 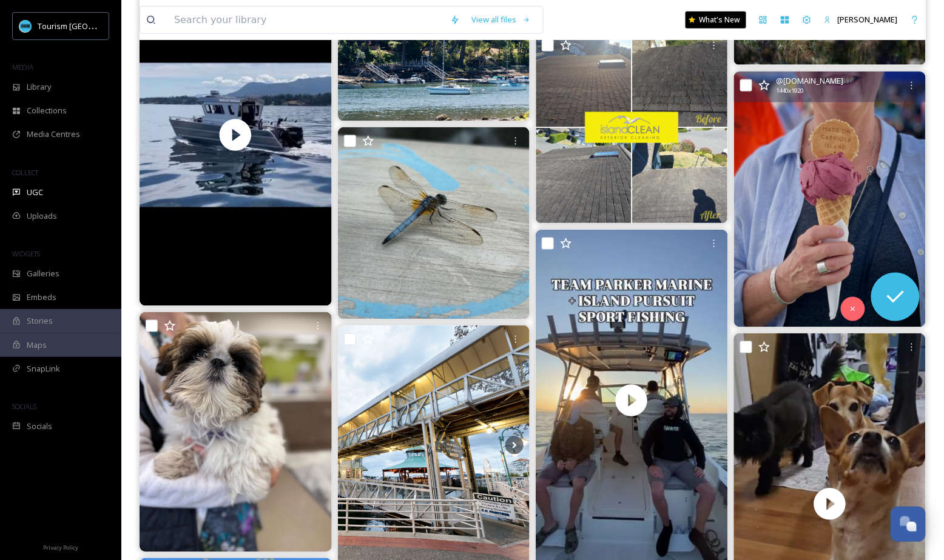 I want to click on input: Search your library, so click(x=306, y=20).